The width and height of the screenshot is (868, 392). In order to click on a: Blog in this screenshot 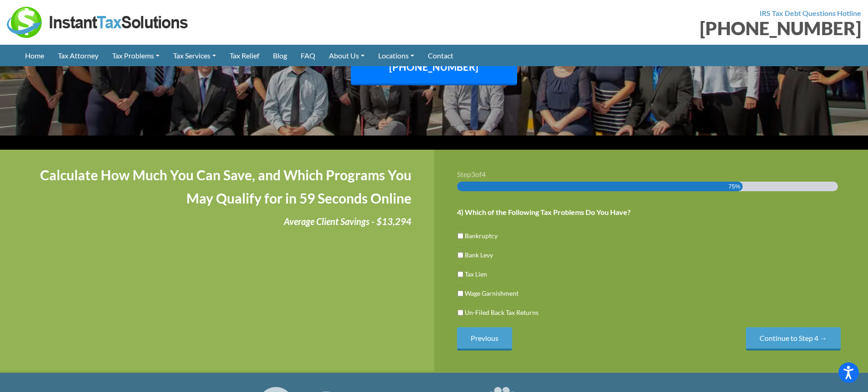, I will do `click(280, 55)`.